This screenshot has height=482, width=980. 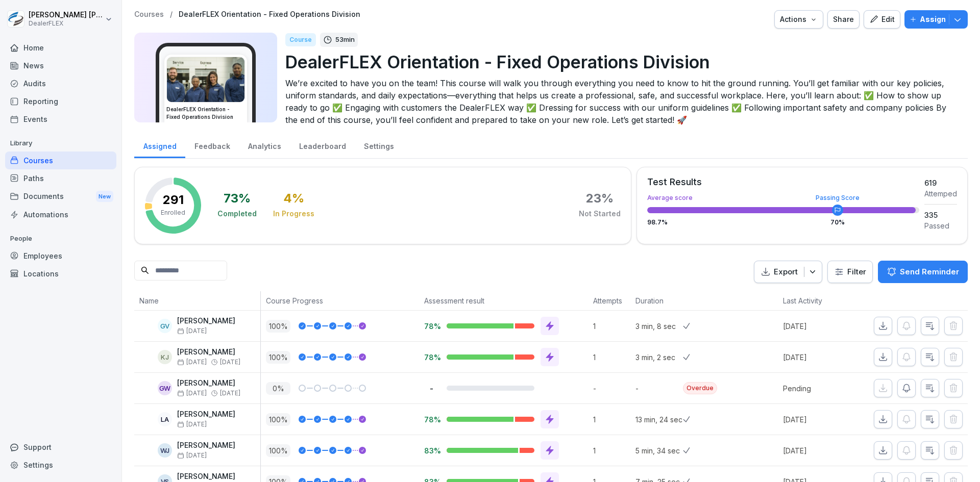 I want to click on p: Courses, so click(x=149, y=15).